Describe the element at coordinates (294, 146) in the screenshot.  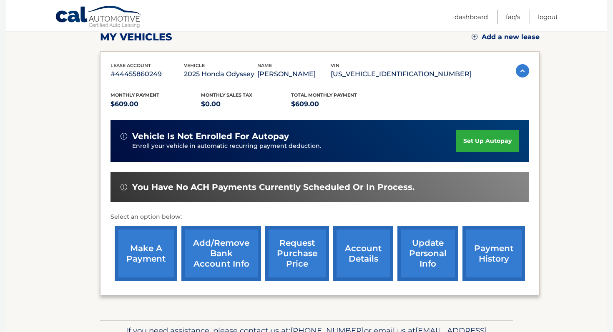
I see `p: Enroll your vehicle in automatic recurring payment deduction.` at that location.